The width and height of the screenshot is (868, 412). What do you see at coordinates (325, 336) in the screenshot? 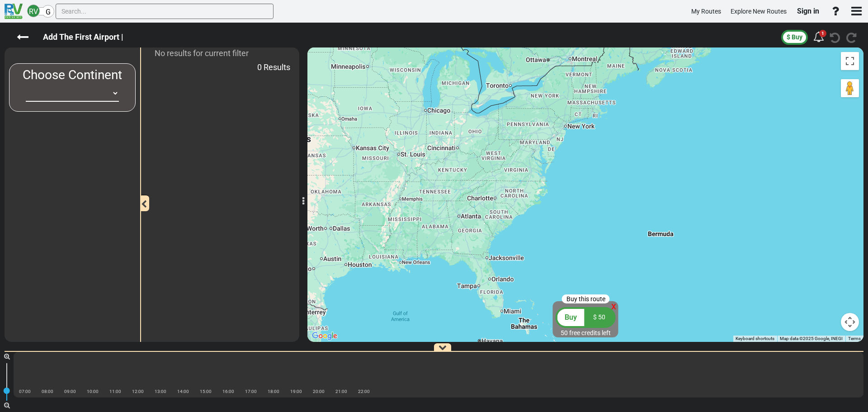
I see `img: Google` at bounding box center [325, 336].